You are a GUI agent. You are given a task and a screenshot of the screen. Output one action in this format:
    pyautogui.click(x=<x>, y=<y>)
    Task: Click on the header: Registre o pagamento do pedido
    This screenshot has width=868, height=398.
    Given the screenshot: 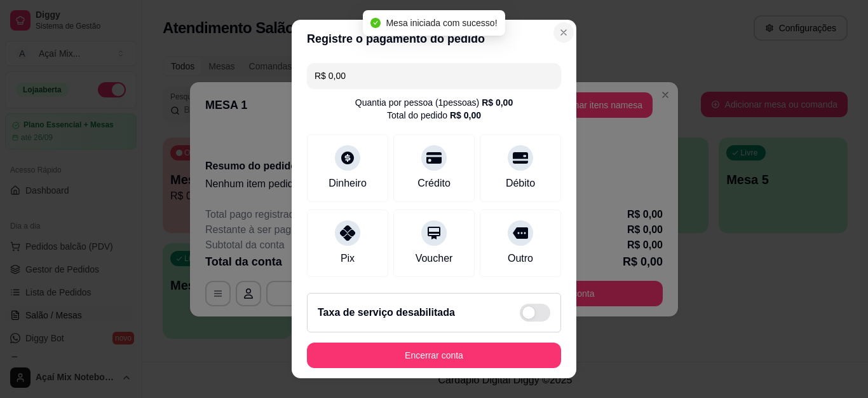 What is the action you would take?
    pyautogui.click(x=434, y=38)
    